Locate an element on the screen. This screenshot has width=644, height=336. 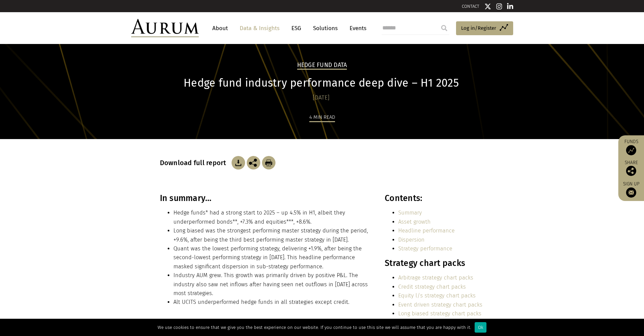
li: Quant was the lowest performing strategy, delivering +1.9%, after being the second-lowest perform... is located at coordinates (272, 257).